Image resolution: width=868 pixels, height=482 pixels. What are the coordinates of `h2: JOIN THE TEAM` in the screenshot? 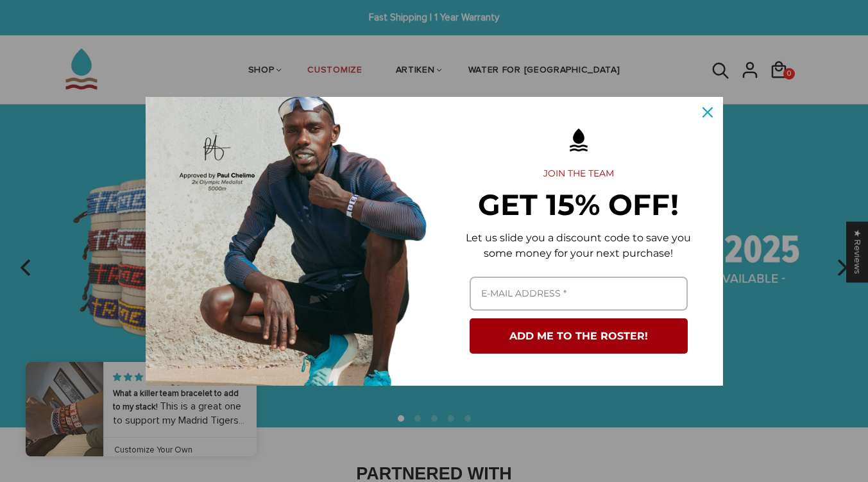 It's located at (578, 174).